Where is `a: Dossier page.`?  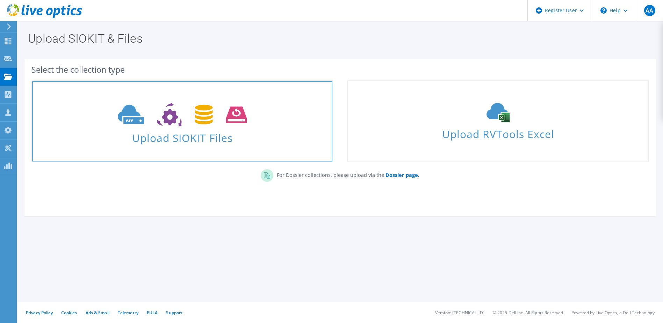 a: Dossier page. is located at coordinates (402, 175).